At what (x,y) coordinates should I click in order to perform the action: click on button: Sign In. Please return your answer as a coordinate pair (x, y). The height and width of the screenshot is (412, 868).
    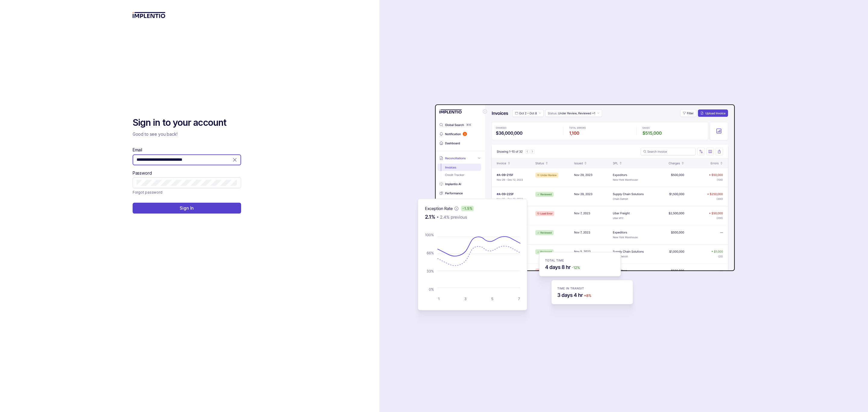
    Looking at the image, I should click on (187, 208).